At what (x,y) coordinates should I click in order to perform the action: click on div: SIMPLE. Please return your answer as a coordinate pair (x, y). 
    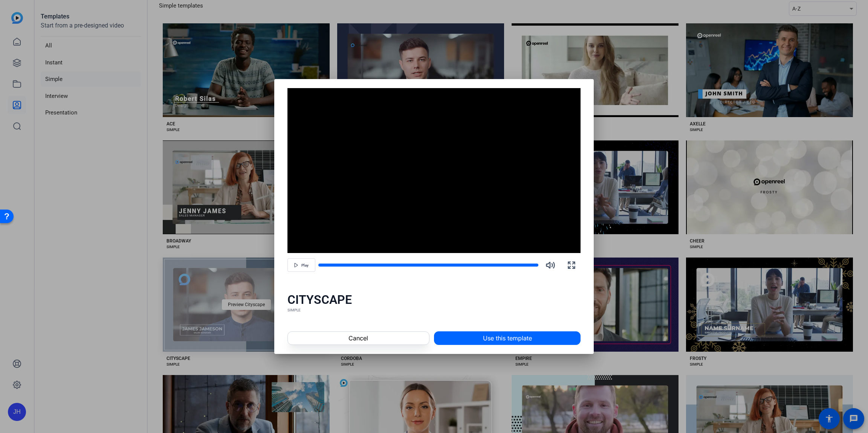
    Looking at the image, I should click on (434, 310).